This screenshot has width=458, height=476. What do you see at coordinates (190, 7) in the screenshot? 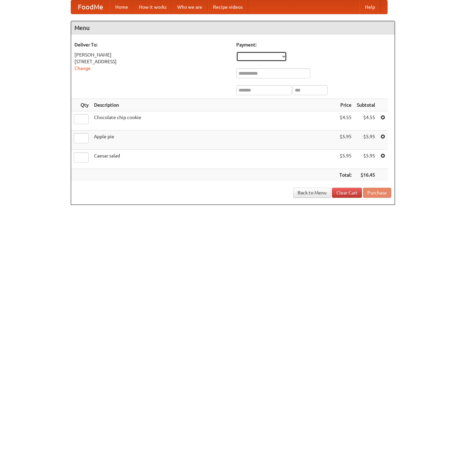
I see `a: Who we are` at bounding box center [190, 7].